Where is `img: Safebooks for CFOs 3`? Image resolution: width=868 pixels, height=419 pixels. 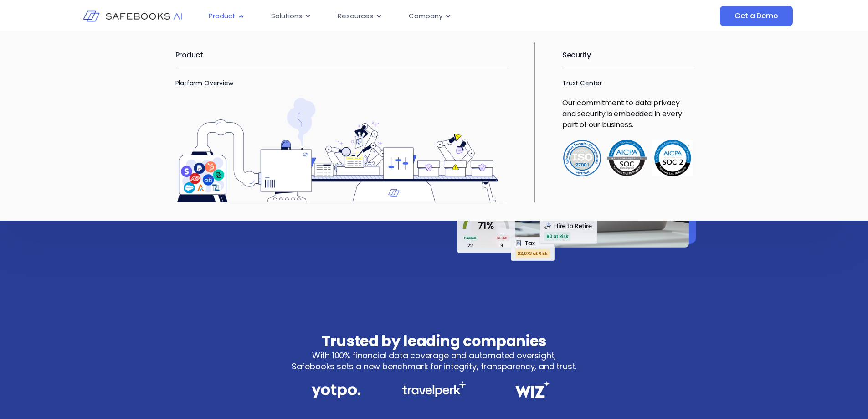
img: Safebooks for CFOs 3 is located at coordinates (434, 389).